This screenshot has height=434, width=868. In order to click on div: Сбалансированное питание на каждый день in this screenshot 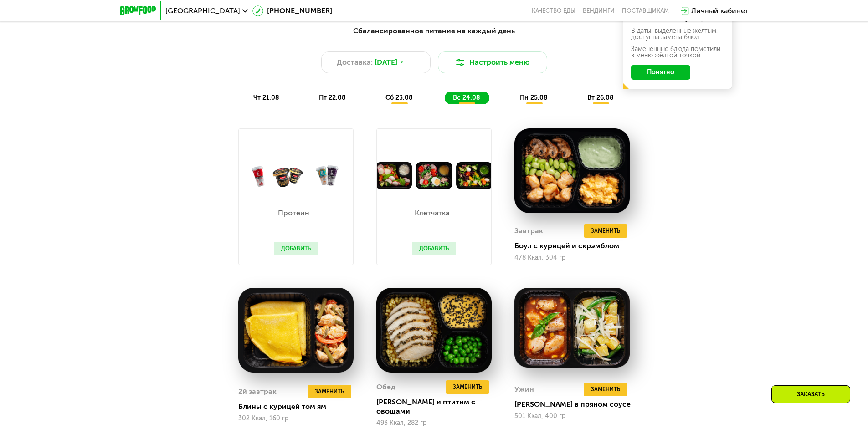, I will do `click(434, 31)`.